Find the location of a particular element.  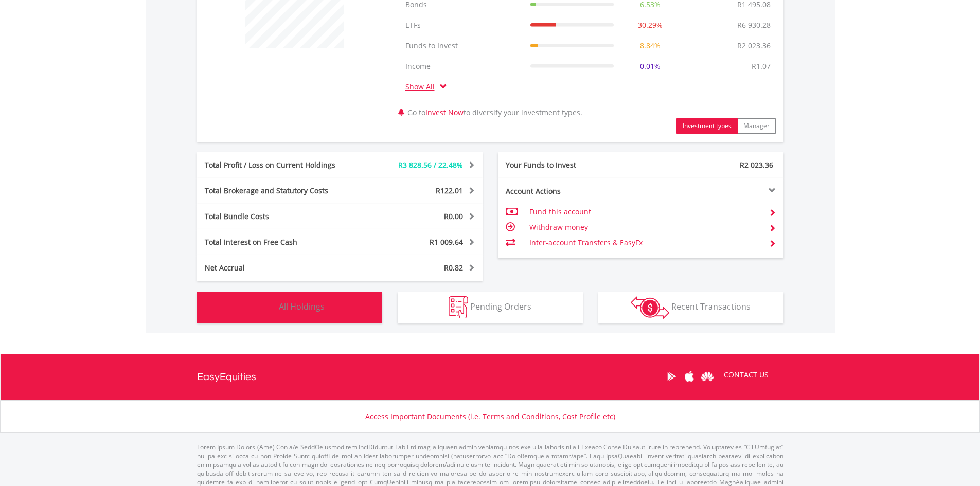

span: R2 023.36 is located at coordinates (756, 165).